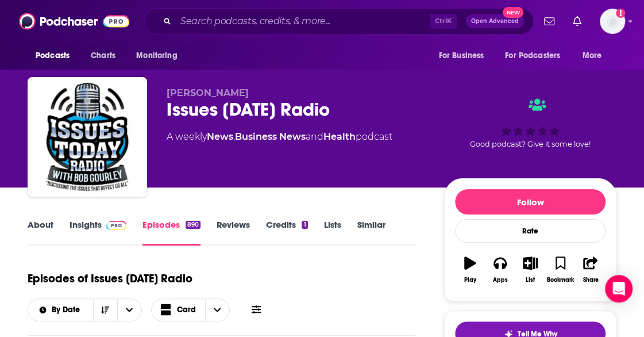  Describe the element at coordinates (304, 225) in the screenshot. I see `div: 1` at that location.